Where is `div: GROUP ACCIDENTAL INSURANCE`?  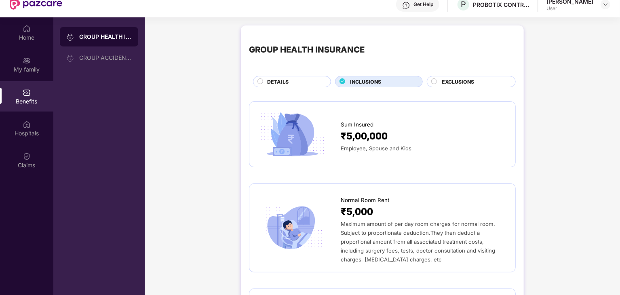 div: GROUP ACCIDENTAL INSURANCE is located at coordinates (106, 58).